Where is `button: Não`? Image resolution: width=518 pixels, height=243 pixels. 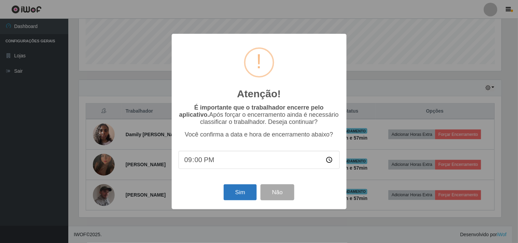 button: Não is located at coordinates (277, 192).